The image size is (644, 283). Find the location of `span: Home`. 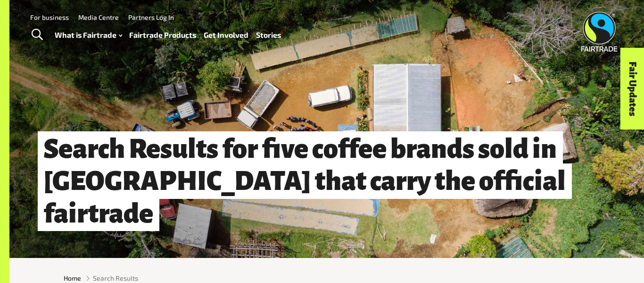

span: Home is located at coordinates (72, 277).